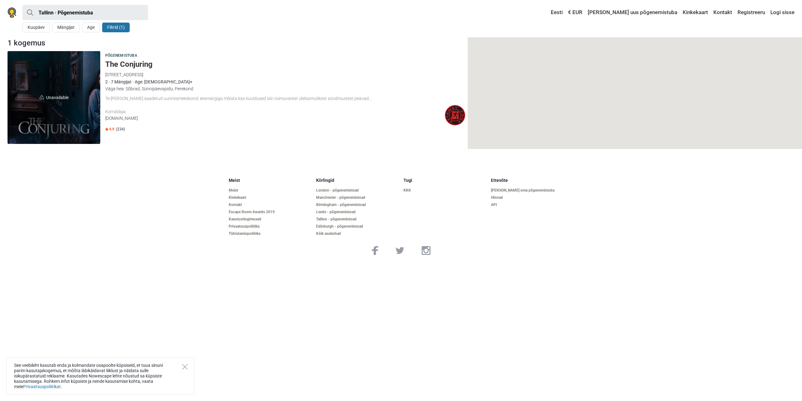 The height and width of the screenshot is (401, 802). Describe the element at coordinates (455, 115) in the screenshot. I see `img: GetAway.Zone` at that location.